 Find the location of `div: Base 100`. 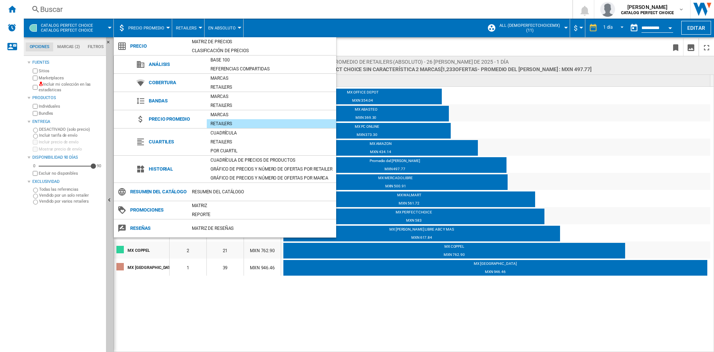

div: Base 100 is located at coordinates (272, 60).